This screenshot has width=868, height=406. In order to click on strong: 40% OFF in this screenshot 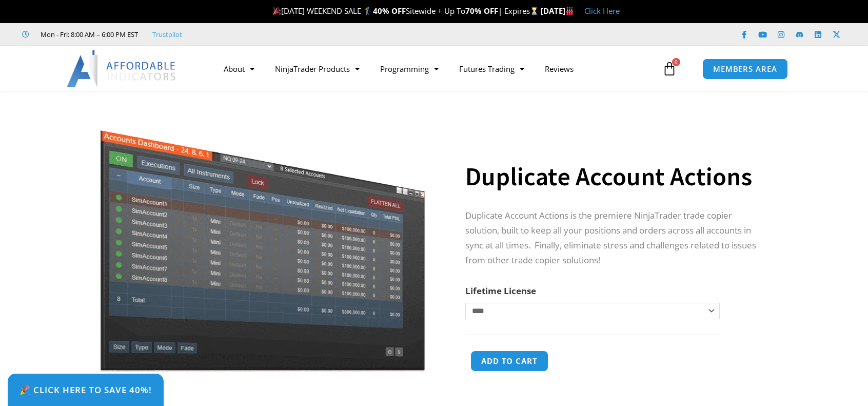, I will do `click(389, 10)`.